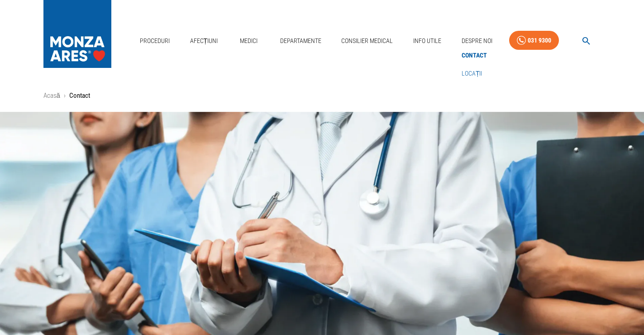 The image size is (644, 335). What do you see at coordinates (474, 64) in the screenshot?
I see `nav: secondary mailbox folders` at bounding box center [474, 64].